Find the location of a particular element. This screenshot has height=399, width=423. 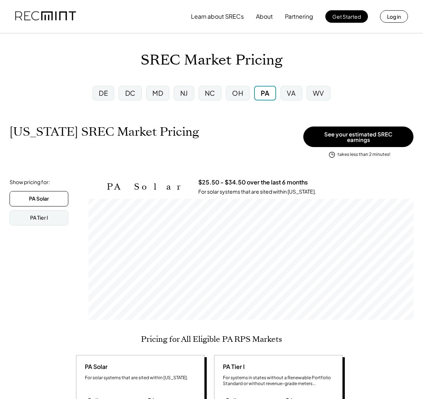

button: Learn about SRECs is located at coordinates (217, 17).